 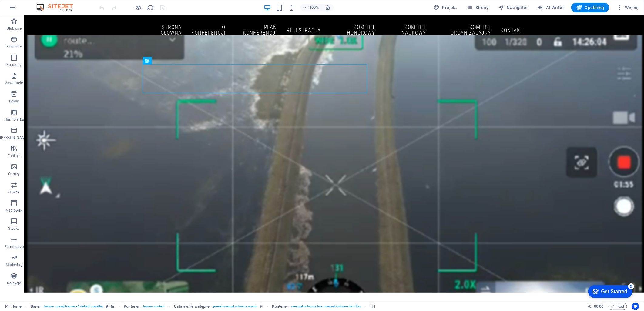 I want to click on p: Stopka, so click(x=14, y=228).